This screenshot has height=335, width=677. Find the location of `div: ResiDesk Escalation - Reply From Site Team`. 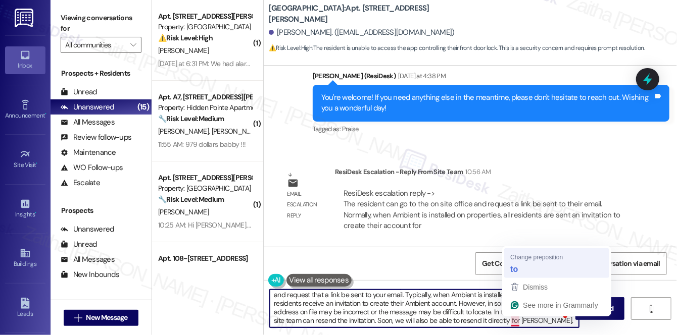

div: ResiDesk Escalation - Reply From Site Team is located at coordinates (485, 174).